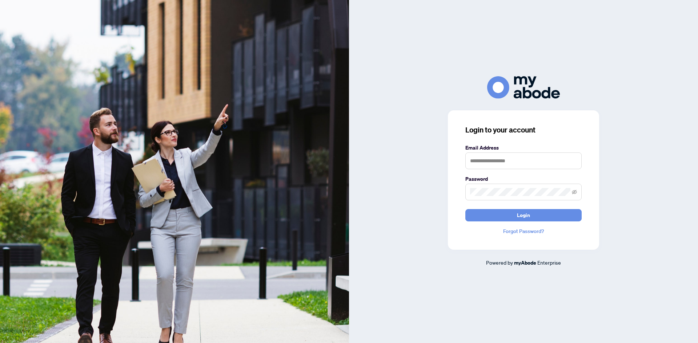  I want to click on a: Forgot Password?, so click(523, 231).